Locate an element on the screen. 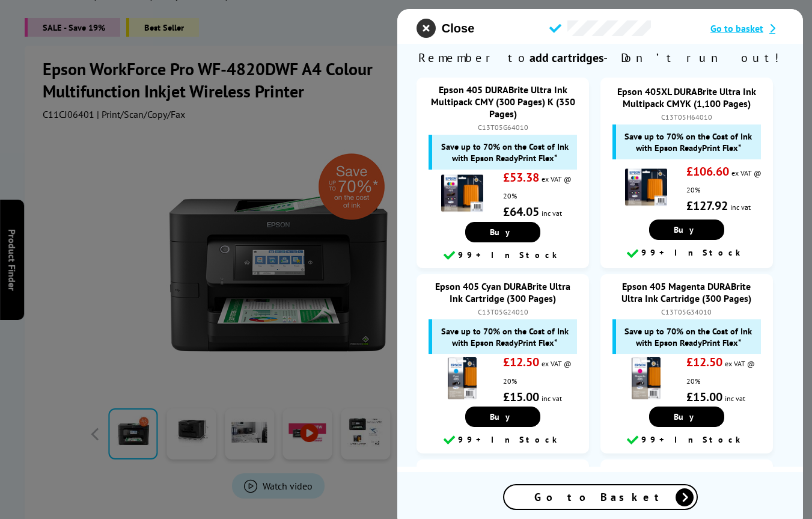 The height and width of the screenshot is (519, 812). a: Epson 405XL DURABrite Ultra Ink Multipack CMYK (1,100 Pages) is located at coordinates (685, 97).